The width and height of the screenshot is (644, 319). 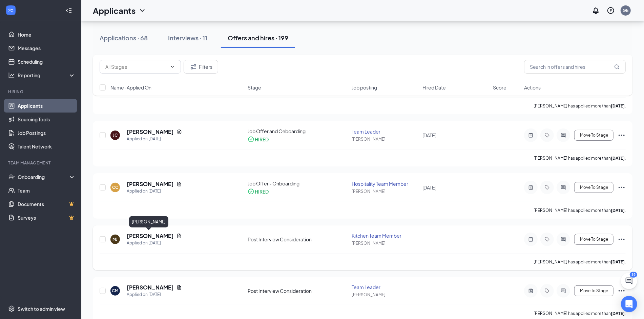 I want to click on svg: MagnifyingGlass, so click(x=617, y=67).